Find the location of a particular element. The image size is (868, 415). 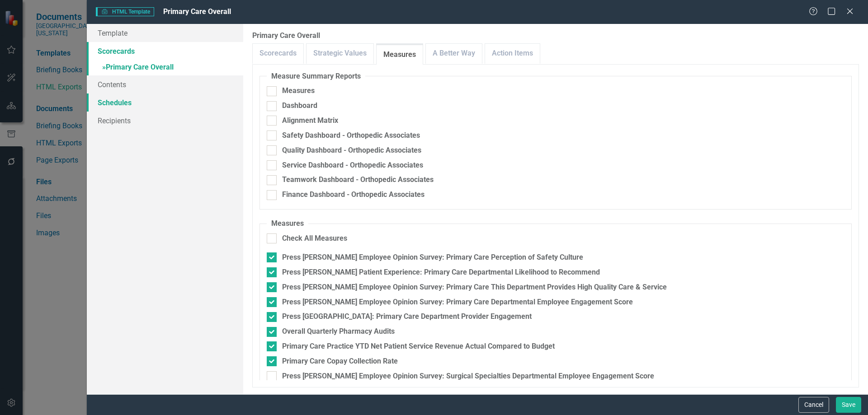

div: Finance Dashboard - Orthopedic Associates is located at coordinates (353, 195).